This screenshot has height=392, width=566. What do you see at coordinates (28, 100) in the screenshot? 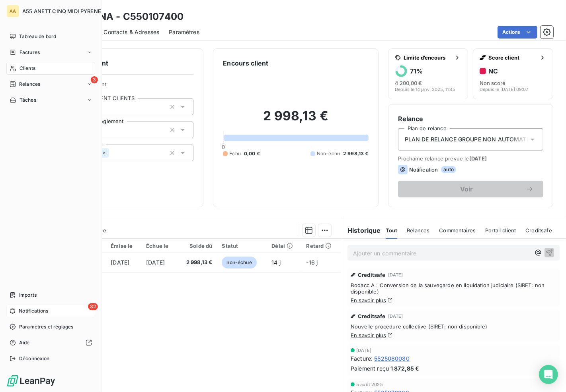
I see `span: Tâches` at bounding box center [28, 100].